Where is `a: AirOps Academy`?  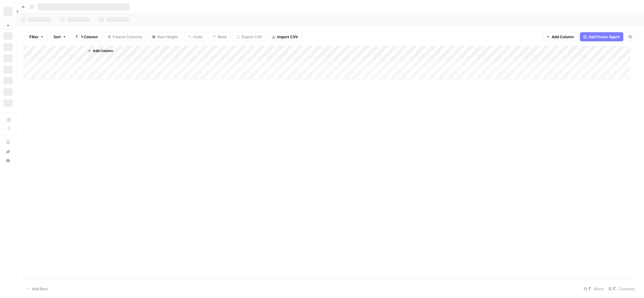
a: AirOps Academy is located at coordinates (8, 142).